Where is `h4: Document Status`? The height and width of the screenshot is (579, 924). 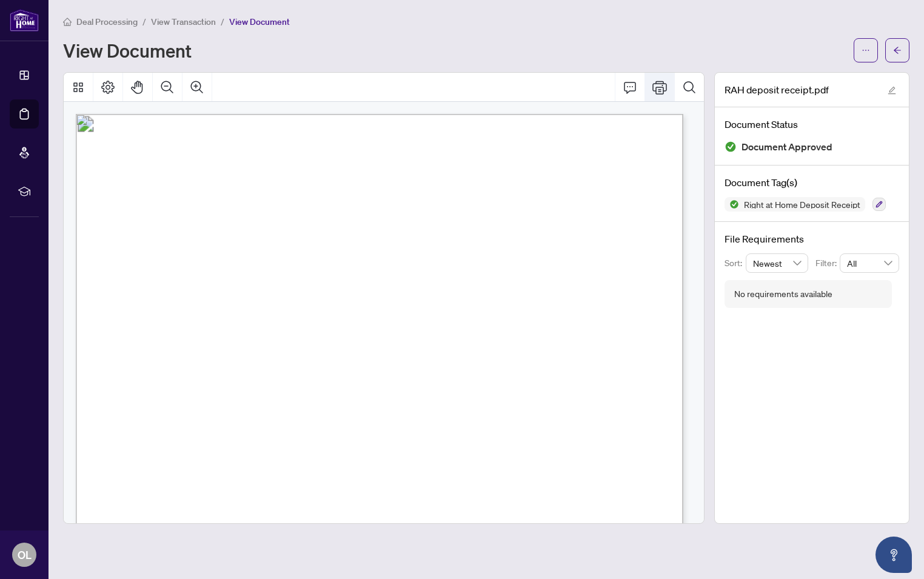
h4: Document Status is located at coordinates (812, 124).